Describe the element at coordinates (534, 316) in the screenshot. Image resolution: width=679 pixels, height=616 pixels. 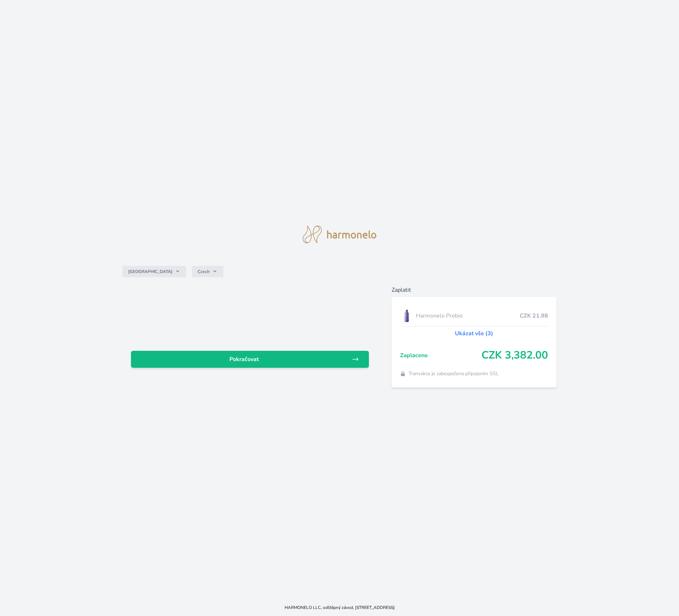
I see `span: CZK 21.98` at that location.